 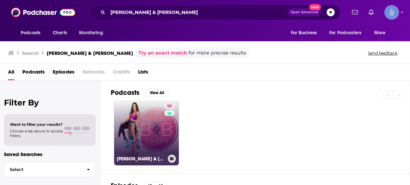 I want to click on span: 50, so click(x=169, y=107).